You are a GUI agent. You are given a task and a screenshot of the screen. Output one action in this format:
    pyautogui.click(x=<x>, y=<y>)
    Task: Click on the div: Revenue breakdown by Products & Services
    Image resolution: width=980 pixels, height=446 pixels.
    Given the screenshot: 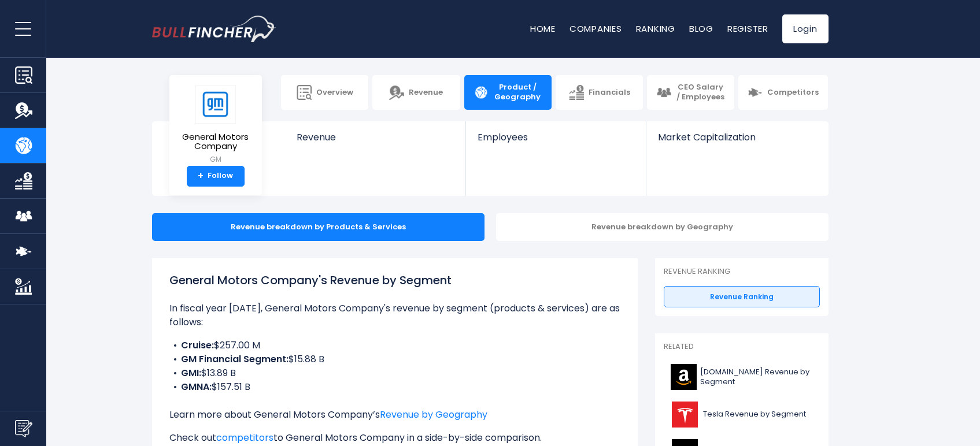 What is the action you would take?
    pyautogui.click(x=318, y=227)
    